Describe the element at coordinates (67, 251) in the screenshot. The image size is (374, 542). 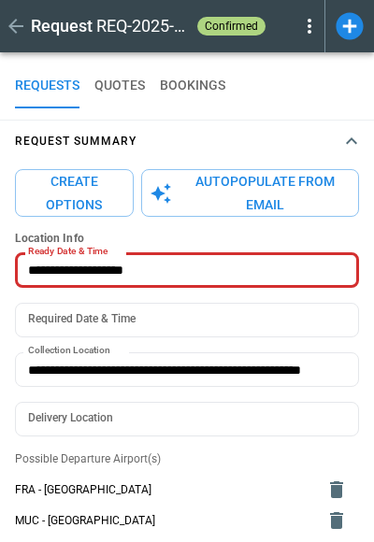
I see `label: Ready Date & Time` at that location.